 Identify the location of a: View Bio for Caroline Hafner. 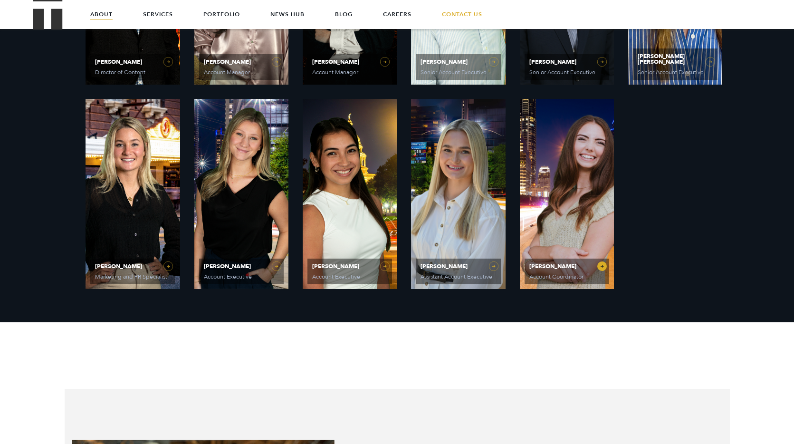
(567, 194).